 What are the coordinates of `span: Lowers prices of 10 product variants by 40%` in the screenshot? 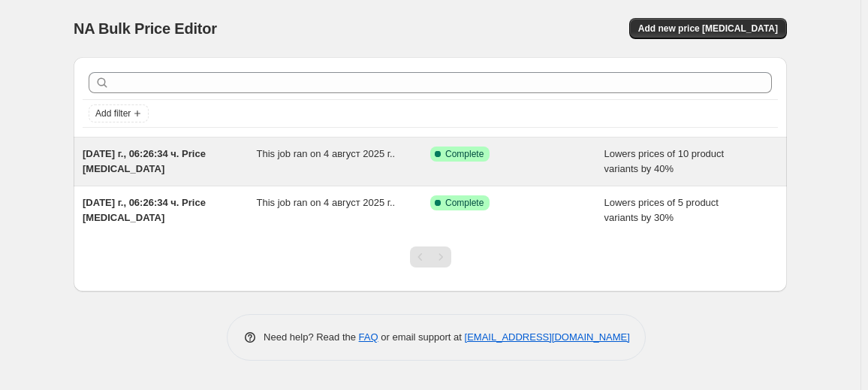 It's located at (665, 161).